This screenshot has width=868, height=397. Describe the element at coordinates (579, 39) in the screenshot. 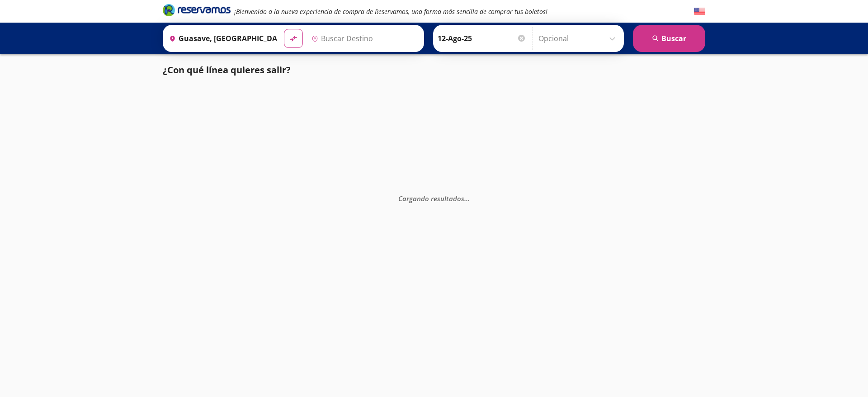

I see `input: Opcional` at that location.